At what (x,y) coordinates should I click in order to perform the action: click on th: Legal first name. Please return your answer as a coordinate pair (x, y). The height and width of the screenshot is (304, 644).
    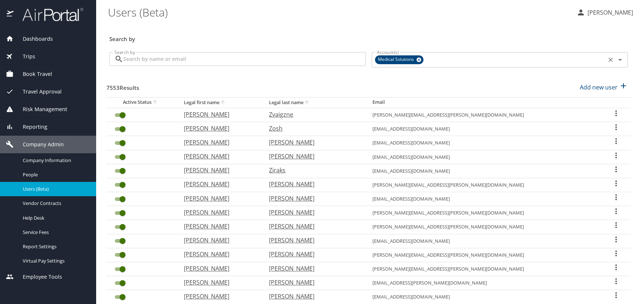
    Looking at the image, I should click on (221, 102).